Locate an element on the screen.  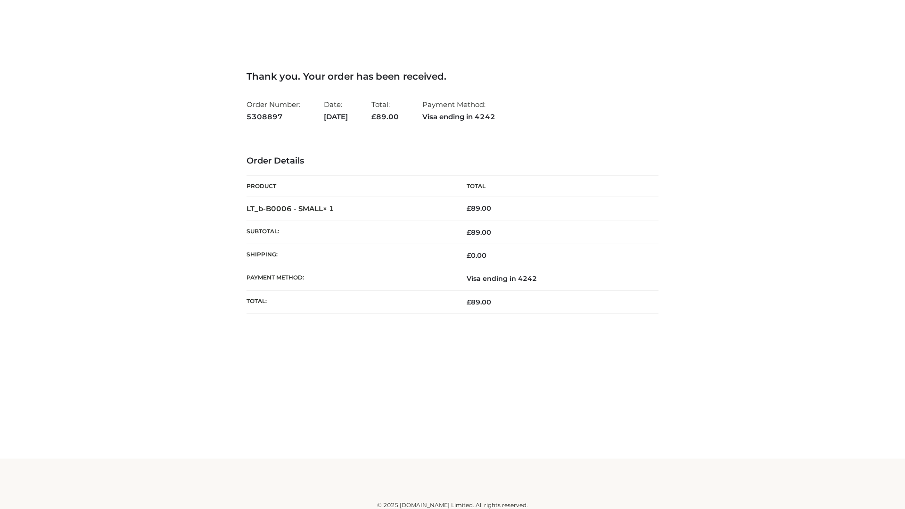
th: Product is located at coordinates (349, 186).